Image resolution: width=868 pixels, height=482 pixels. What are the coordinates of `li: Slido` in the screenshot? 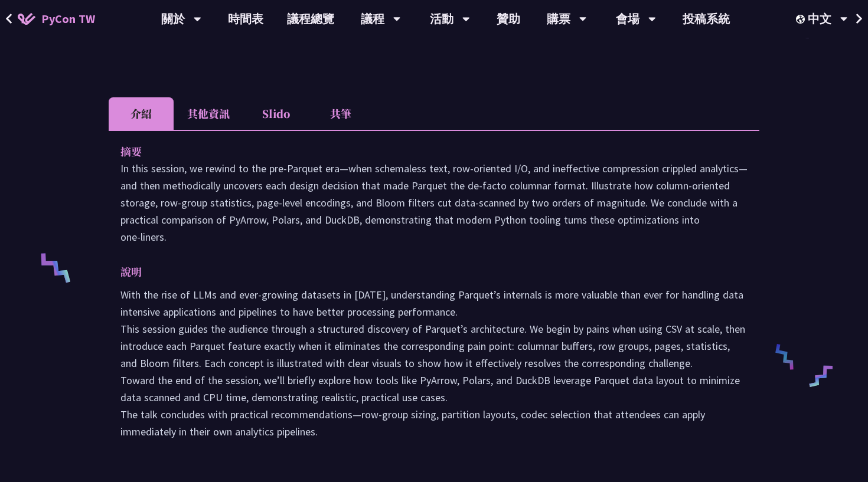 It's located at (276, 113).